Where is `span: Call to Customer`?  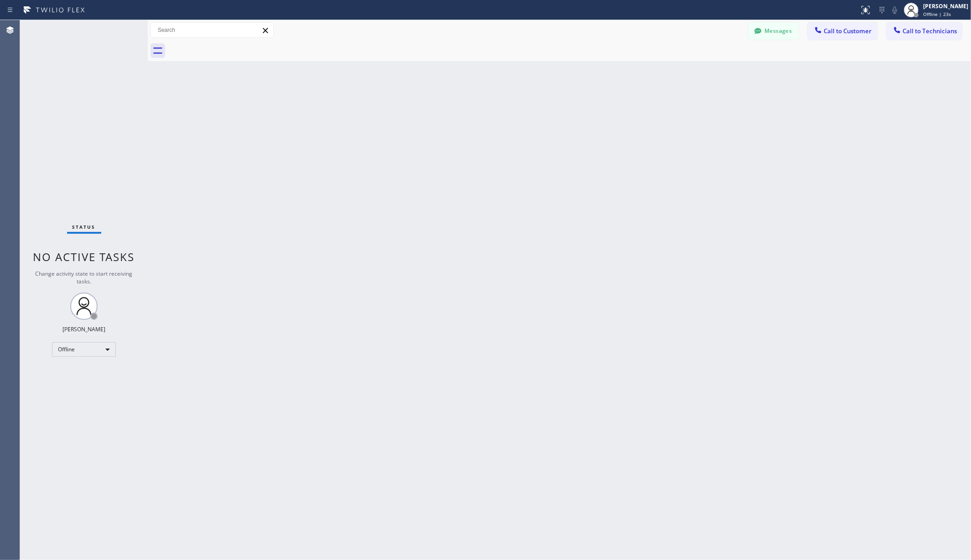
span: Call to Customer is located at coordinates (847, 31).